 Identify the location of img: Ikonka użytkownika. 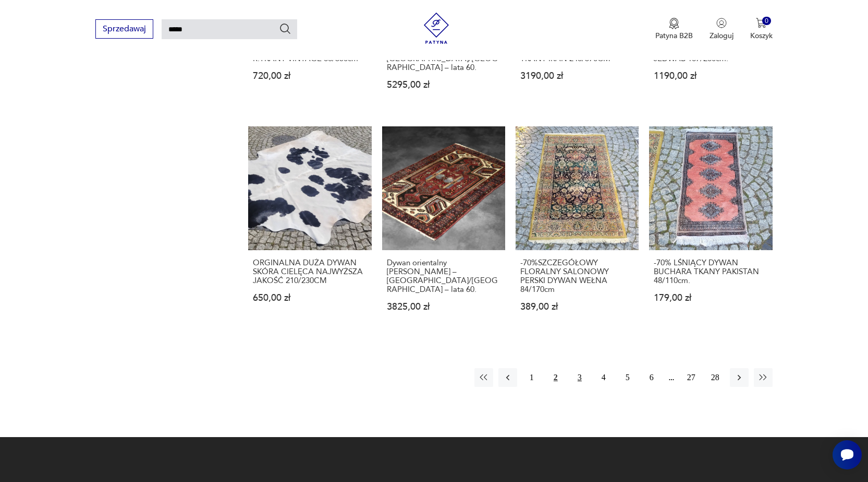
(722, 23).